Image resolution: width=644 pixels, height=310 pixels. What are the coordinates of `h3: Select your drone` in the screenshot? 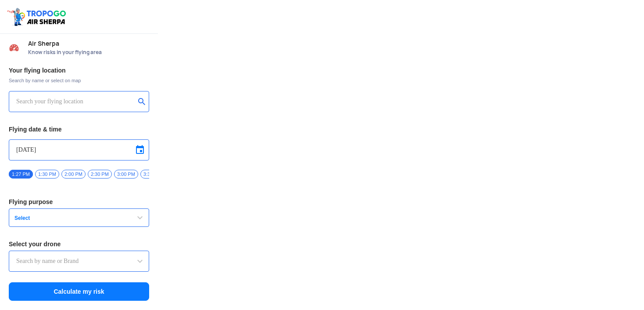 It's located at (79, 244).